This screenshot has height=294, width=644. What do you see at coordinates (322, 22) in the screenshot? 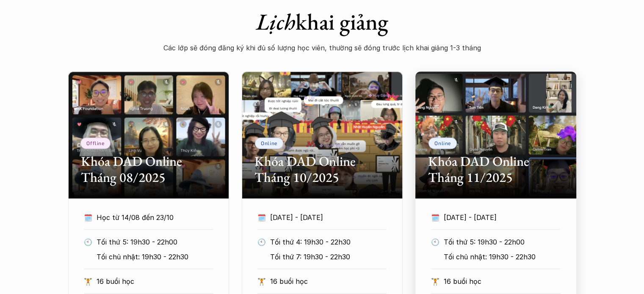
I see `h1: khai giảng` at bounding box center [322, 22].